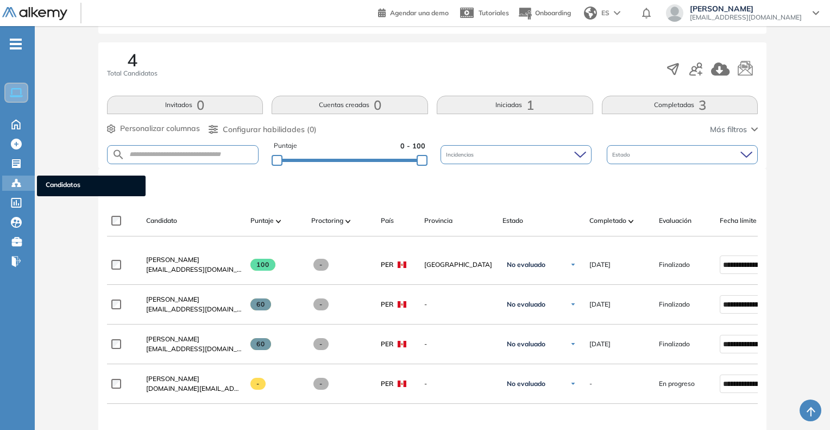 The width and height of the screenshot is (830, 430). I want to click on img: Logo, so click(35, 14).